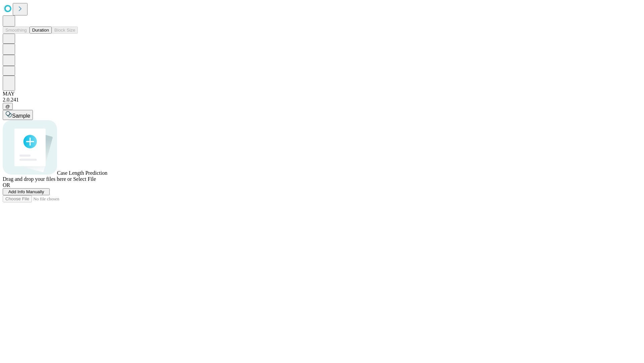 The image size is (644, 363). I want to click on span: Add Info Manually, so click(26, 192).